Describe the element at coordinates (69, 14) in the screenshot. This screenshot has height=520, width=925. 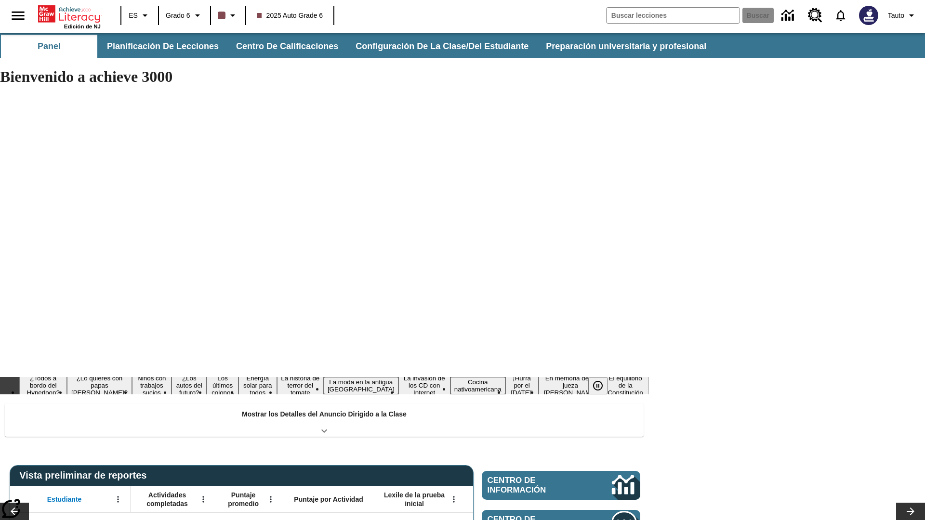
I see `a: Portada` at that location.